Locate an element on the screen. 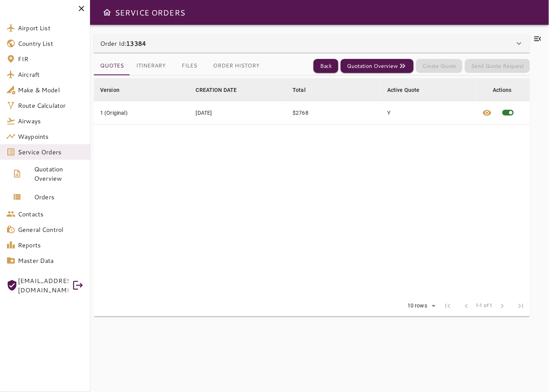  td: Y is located at coordinates (428, 113).